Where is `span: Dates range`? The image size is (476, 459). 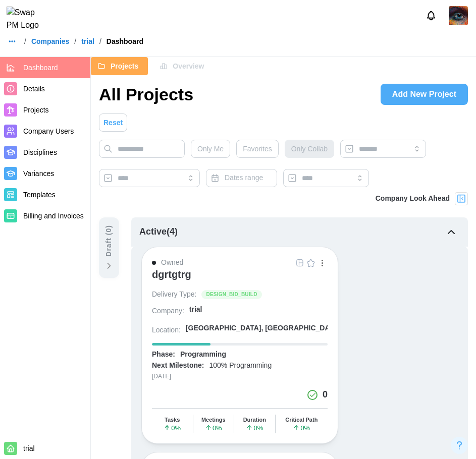
span: Dates range is located at coordinates (244, 178).